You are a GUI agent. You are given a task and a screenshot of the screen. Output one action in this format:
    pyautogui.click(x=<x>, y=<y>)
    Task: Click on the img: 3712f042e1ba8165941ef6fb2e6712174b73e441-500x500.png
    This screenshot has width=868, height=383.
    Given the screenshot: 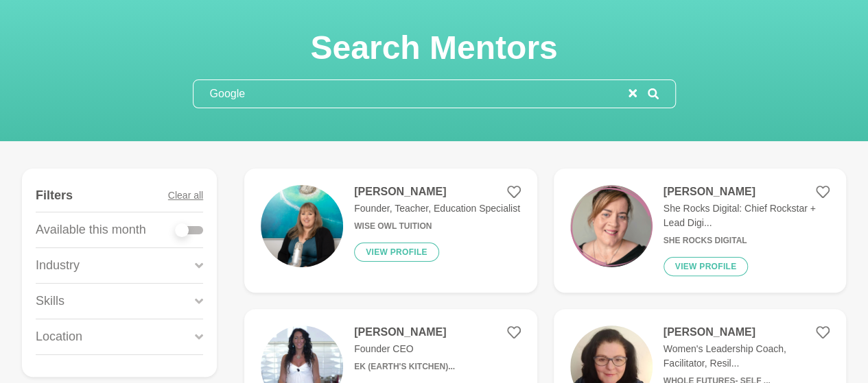 What is the action you would take?
    pyautogui.click(x=611, y=226)
    